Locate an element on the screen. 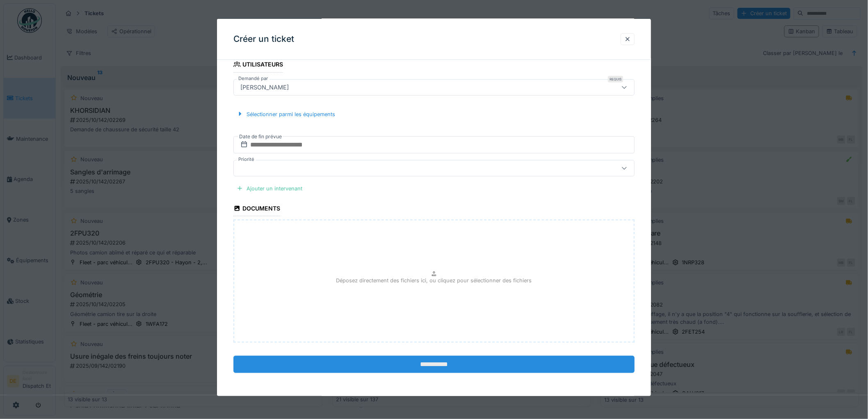  label: Priorité is located at coordinates (246, 159).